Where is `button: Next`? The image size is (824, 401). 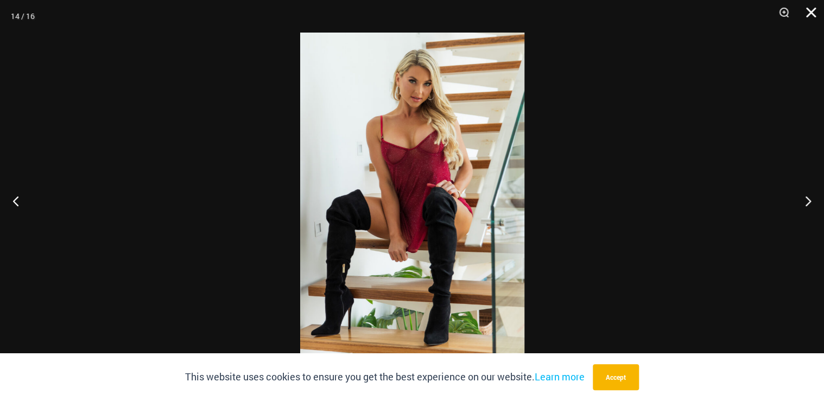
button: Next is located at coordinates (803, 201).